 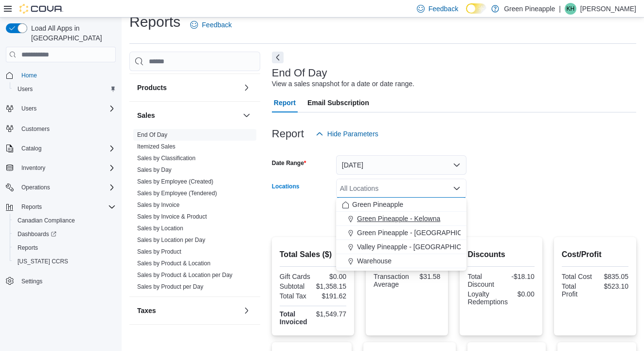 What do you see at coordinates (378, 204) in the screenshot?
I see `span: Green Pineapple` at bounding box center [378, 204].